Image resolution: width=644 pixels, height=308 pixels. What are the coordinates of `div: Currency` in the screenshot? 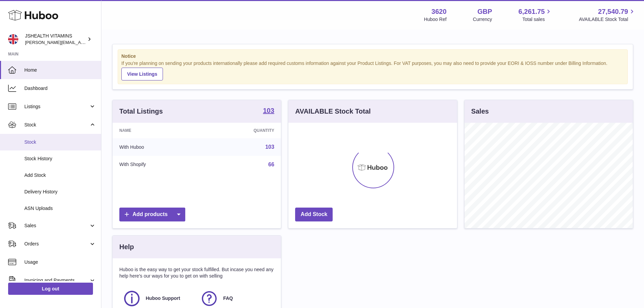 It's located at (482, 19).